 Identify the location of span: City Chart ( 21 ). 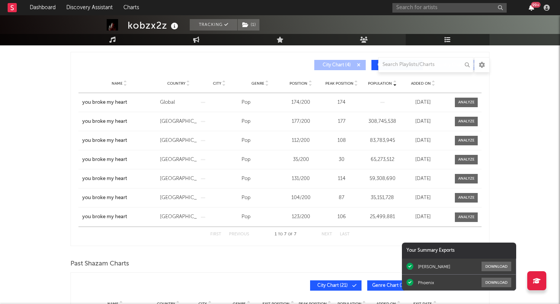
(333, 286).